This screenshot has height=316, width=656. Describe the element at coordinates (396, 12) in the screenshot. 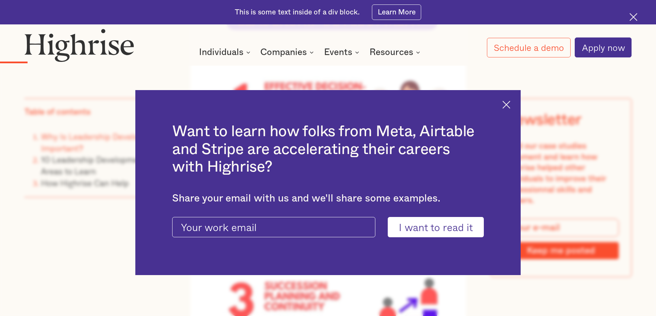

I see `a: Learn More` at that location.